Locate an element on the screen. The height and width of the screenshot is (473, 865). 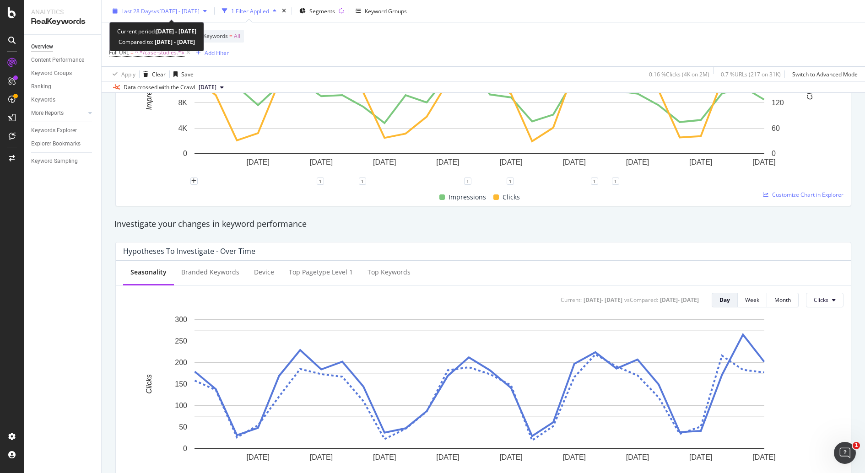
span: Impressions is located at coordinates (468, 197).